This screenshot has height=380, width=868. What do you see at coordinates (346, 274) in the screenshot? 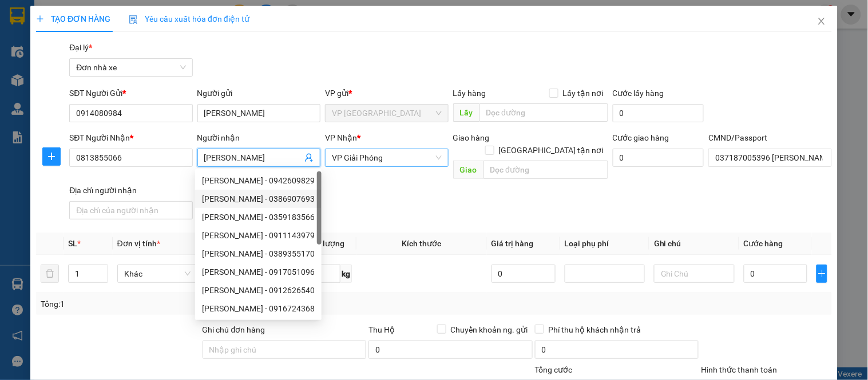
I see `span: kg` at bounding box center [346, 274].